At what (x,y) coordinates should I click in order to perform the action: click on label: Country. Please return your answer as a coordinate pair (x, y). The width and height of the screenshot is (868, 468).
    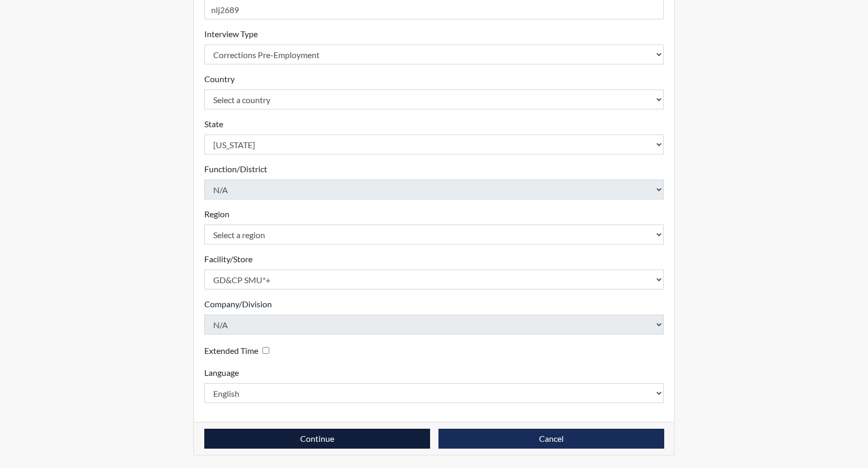
    Looking at the image, I should click on (220, 79).